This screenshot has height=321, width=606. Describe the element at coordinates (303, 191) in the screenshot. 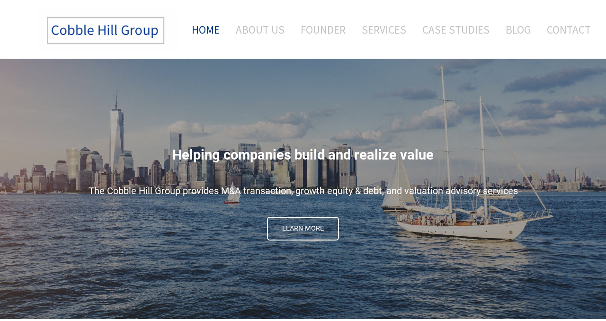

I see `span: The Cobble Hill Group provides M&A transaction, growth equity & debt, and valuation advisory serv...` at that location.